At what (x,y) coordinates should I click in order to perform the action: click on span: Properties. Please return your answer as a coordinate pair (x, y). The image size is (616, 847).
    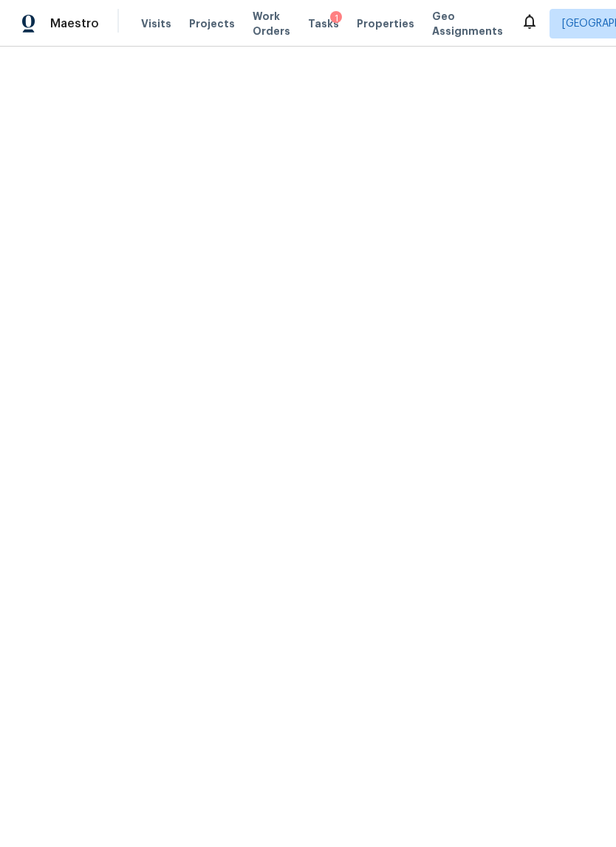
    Looking at the image, I should click on (385, 23).